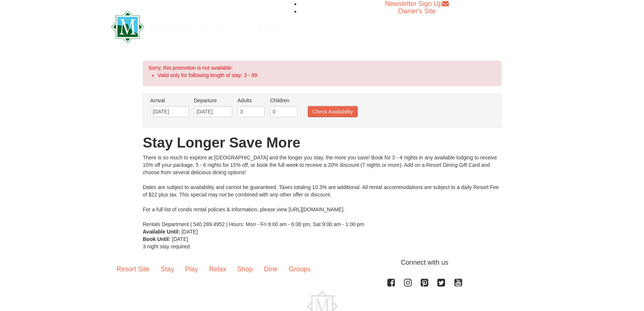 Image resolution: width=644 pixels, height=311 pixels. What do you see at coordinates (213, 101) in the screenshot?
I see `label: Departure` at bounding box center [213, 101].